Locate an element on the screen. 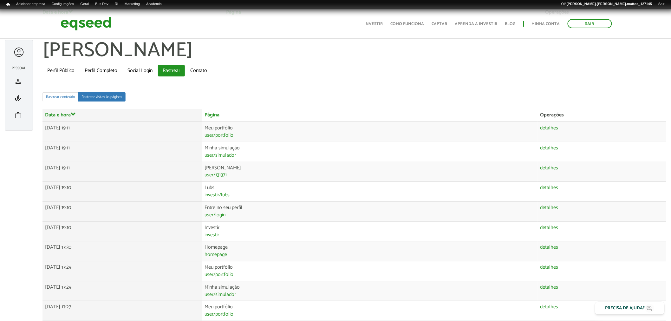 This screenshot has width=671, height=321. a: investir is located at coordinates (212, 235).